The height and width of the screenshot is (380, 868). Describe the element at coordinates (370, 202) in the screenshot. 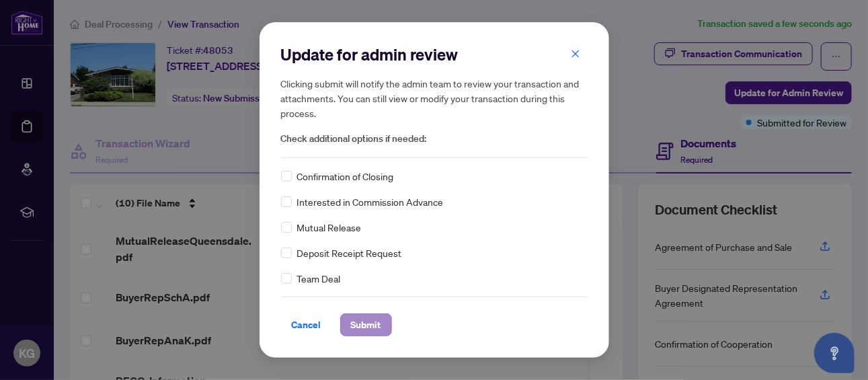

I see `span: Interested in Commission Advance` at that location.